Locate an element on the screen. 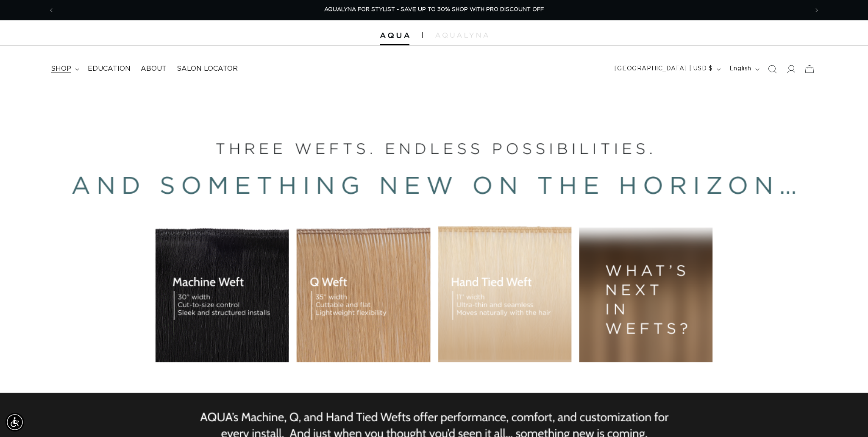 The height and width of the screenshot is (437, 868). img: Aqua Hair Extensions is located at coordinates (394, 35).